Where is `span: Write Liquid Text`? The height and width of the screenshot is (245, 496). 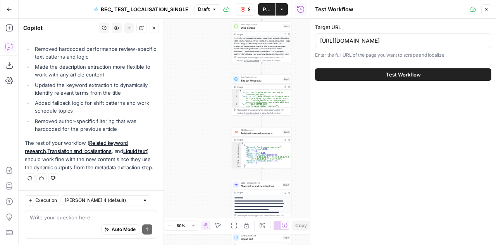
span: Write Liquid Text is located at coordinates (261, 235).